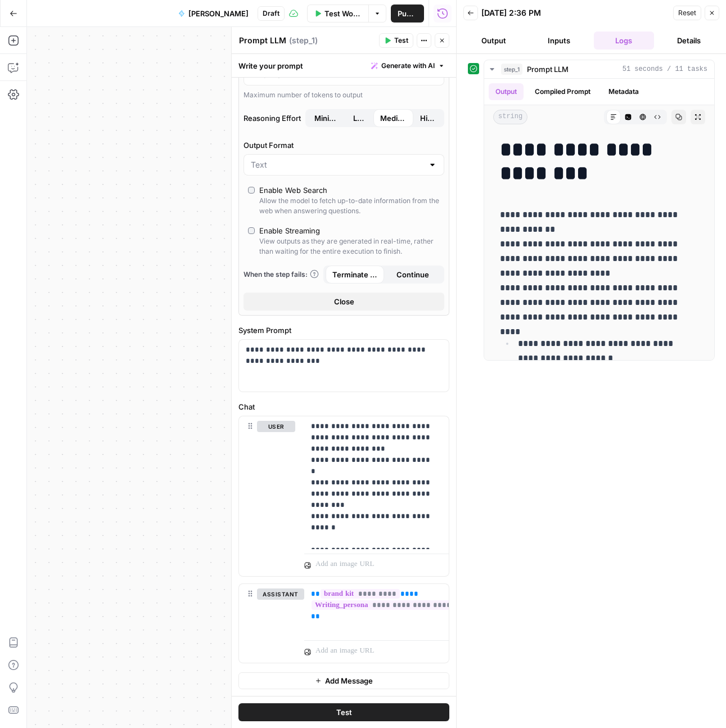  What do you see at coordinates (344, 301) in the screenshot?
I see `button: Close` at bounding box center [344, 301].